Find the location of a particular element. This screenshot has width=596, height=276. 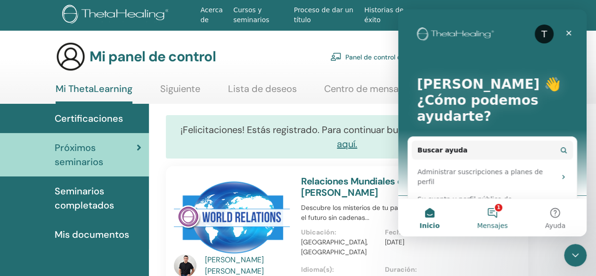

font: Descubre los misterios de tu pasado para saltar hacia el futuro sin cadenas... is located at coordinates (383, 212).